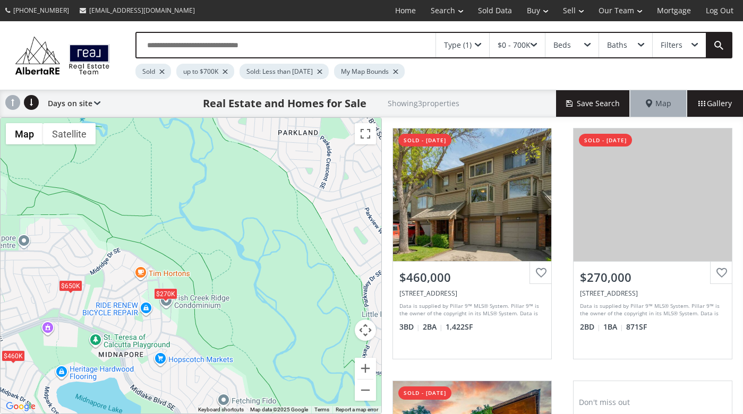 Image resolution: width=743 pixels, height=414 pixels. What do you see at coordinates (423, 103) in the screenshot?
I see `h2: Showing 3 properties` at bounding box center [423, 103].